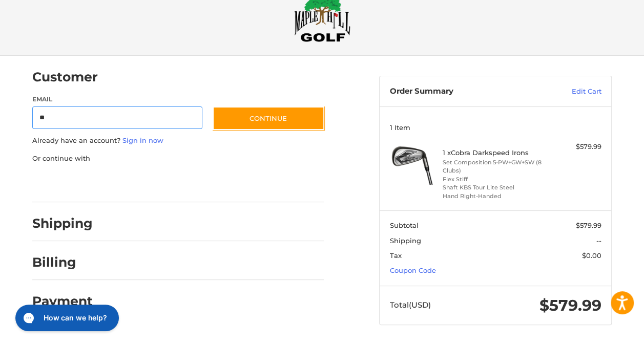  Describe the element at coordinates (117, 99) in the screenshot. I see `label: Email` at that location.